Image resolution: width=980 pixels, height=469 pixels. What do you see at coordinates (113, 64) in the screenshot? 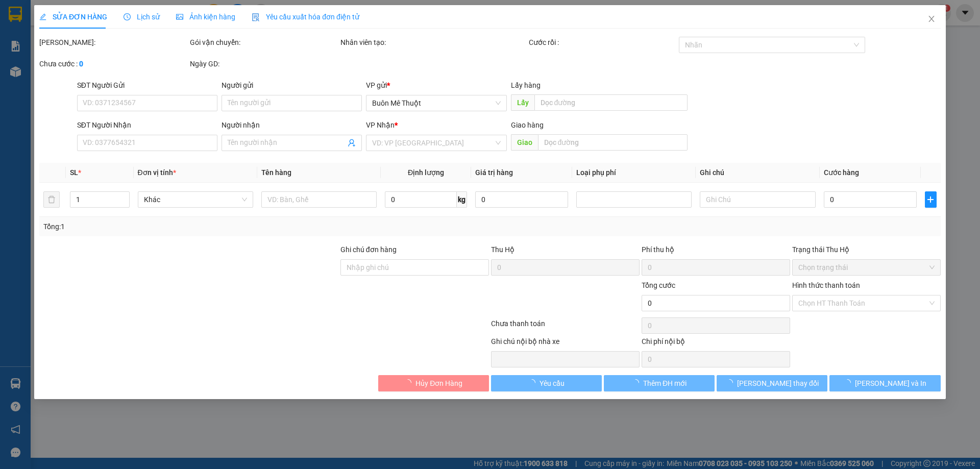
I see `div: Chưa cước :` at bounding box center [113, 64].